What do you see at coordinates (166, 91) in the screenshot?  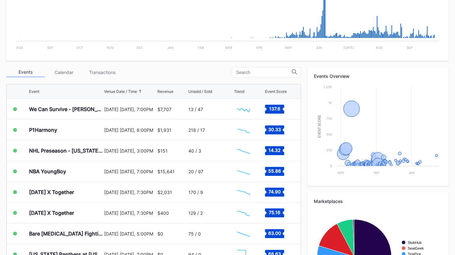 I see `div: Revenue` at bounding box center [166, 91].